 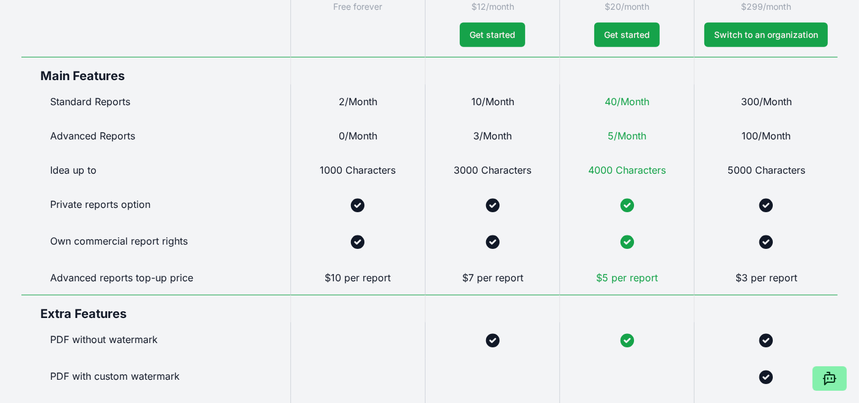 I want to click on span: 0/Month, so click(x=358, y=136).